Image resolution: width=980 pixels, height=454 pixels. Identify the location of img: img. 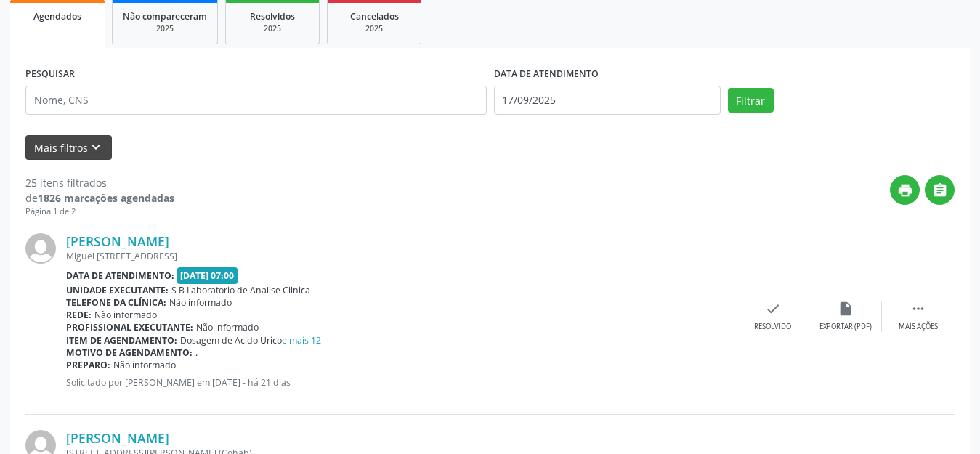
(41, 249).